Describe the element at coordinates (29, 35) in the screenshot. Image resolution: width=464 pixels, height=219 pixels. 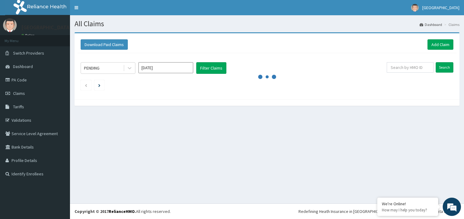
I see `a: Online` at that location.